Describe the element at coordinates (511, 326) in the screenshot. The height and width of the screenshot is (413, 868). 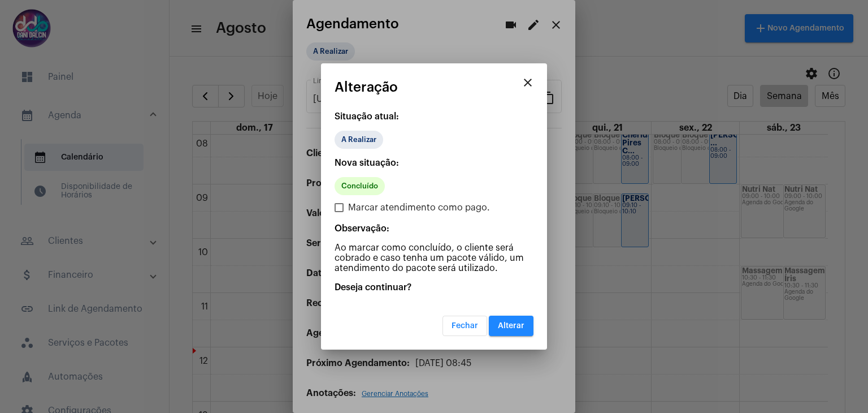
I see `button: Alterar` at that location.